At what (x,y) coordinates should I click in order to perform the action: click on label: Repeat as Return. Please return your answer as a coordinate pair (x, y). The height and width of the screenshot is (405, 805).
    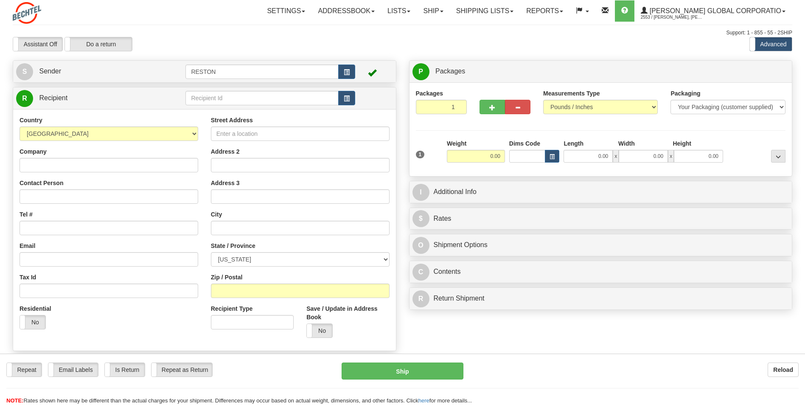
    Looking at the image, I should click on (182, 370).